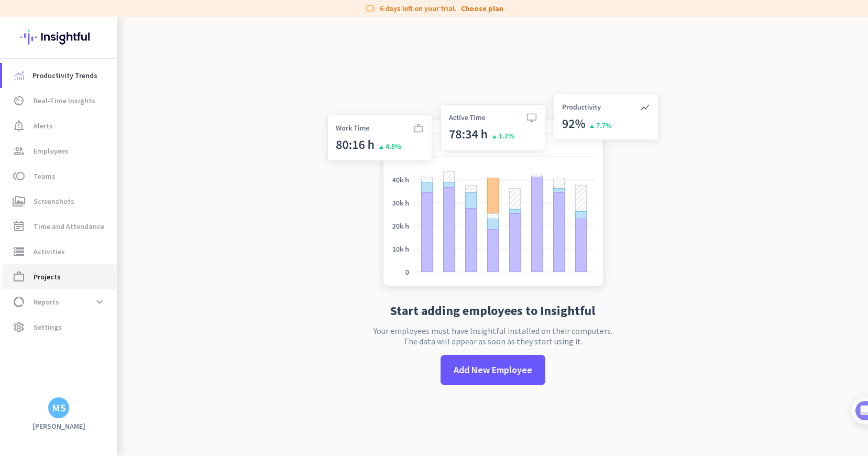 Image resolution: width=868 pixels, height=456 pixels. I want to click on span: Screenshots, so click(54, 201).